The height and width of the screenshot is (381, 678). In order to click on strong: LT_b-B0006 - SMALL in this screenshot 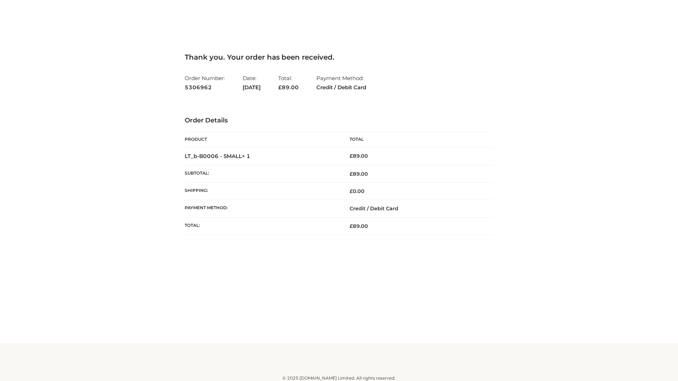, I will do `click(217, 156)`.